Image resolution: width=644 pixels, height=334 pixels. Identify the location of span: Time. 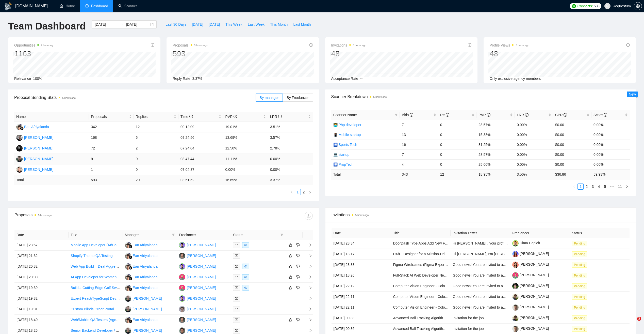
(186, 117).